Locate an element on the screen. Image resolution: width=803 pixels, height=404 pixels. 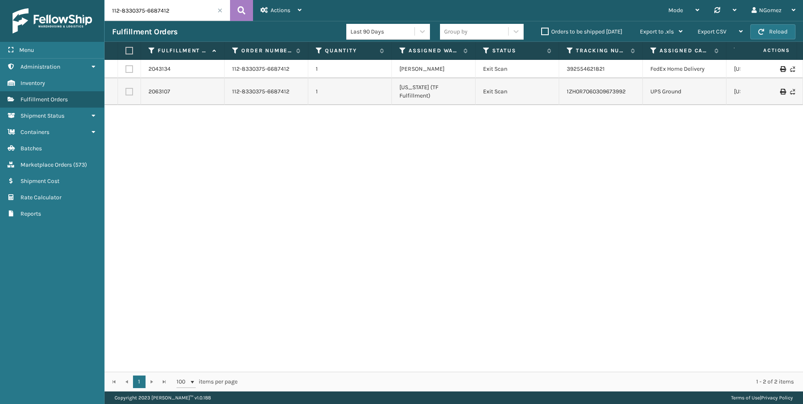
div: Group by is located at coordinates (456, 31).